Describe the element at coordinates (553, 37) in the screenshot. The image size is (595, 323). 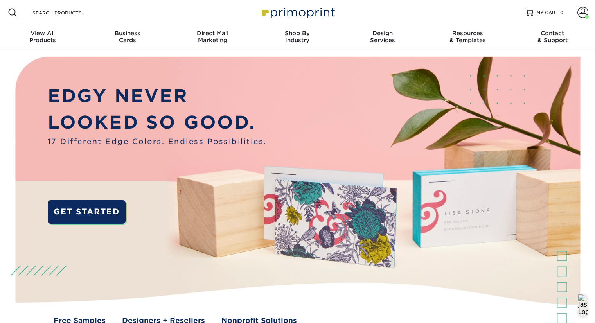
I see `div: & Support` at that location.